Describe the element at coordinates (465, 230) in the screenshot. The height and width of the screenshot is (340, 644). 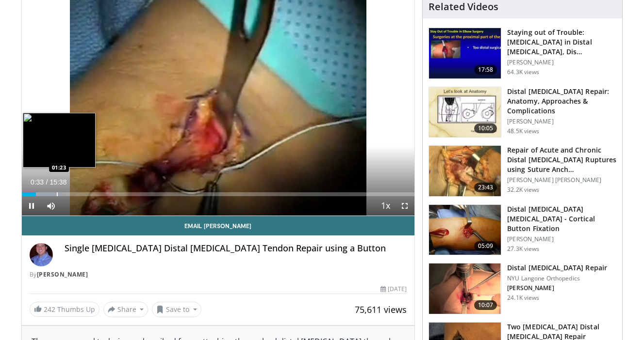
I see `img: Picture_4_0_3.png.150x105_q85_crop-smart_upscale.jpg` at that location.